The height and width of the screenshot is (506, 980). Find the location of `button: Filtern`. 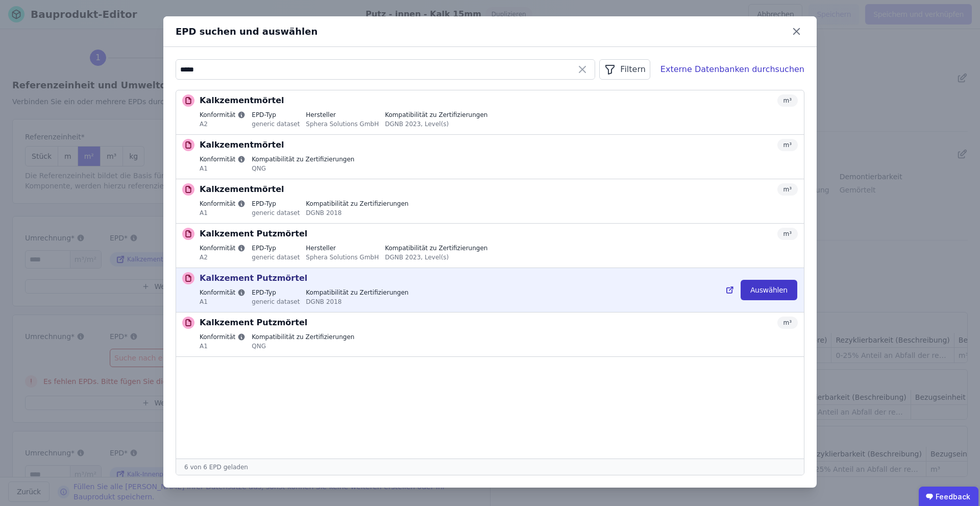

button: Filtern is located at coordinates (624, 70).